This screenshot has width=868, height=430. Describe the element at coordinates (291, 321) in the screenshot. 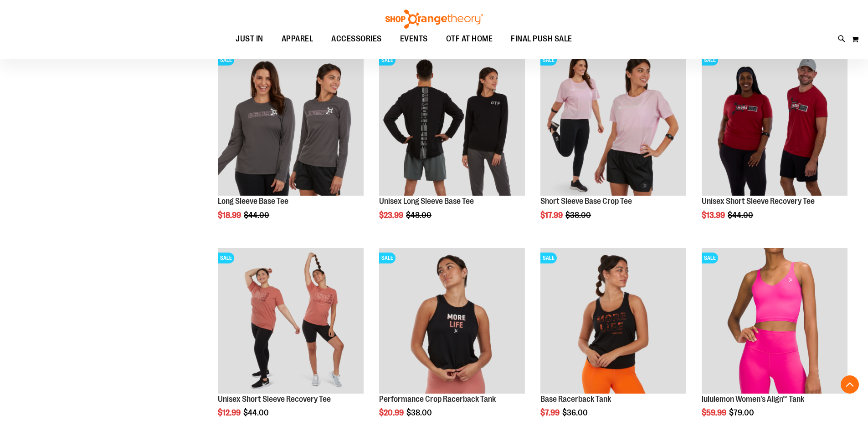

I see `img: Product image for Unisex Short Sleeve Recovery Tee` at that location.